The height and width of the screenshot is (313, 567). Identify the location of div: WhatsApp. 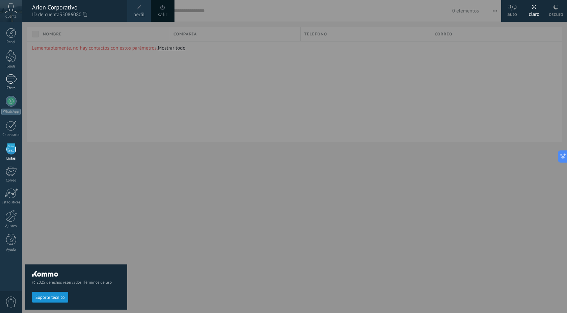
(11, 112).